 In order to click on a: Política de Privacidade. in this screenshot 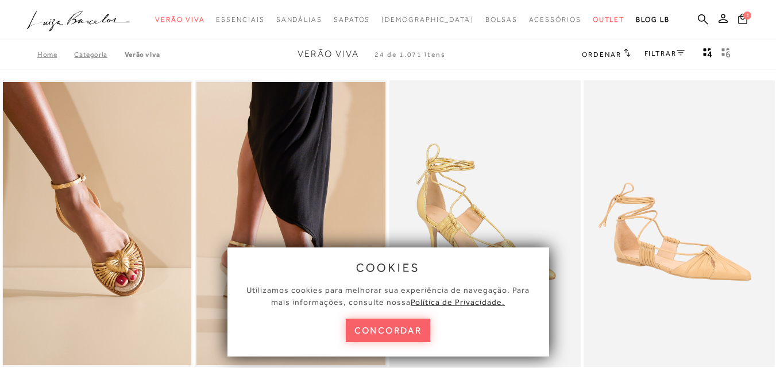, I will do `click(458, 302)`.